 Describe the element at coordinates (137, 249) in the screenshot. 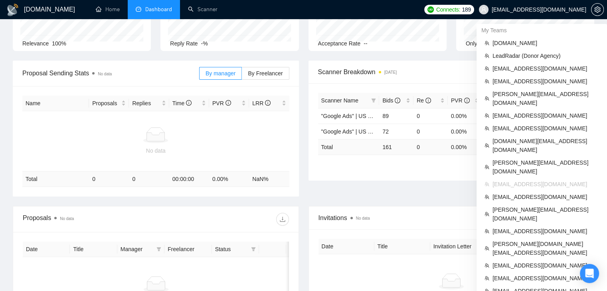

I see `span: Manager` at that location.